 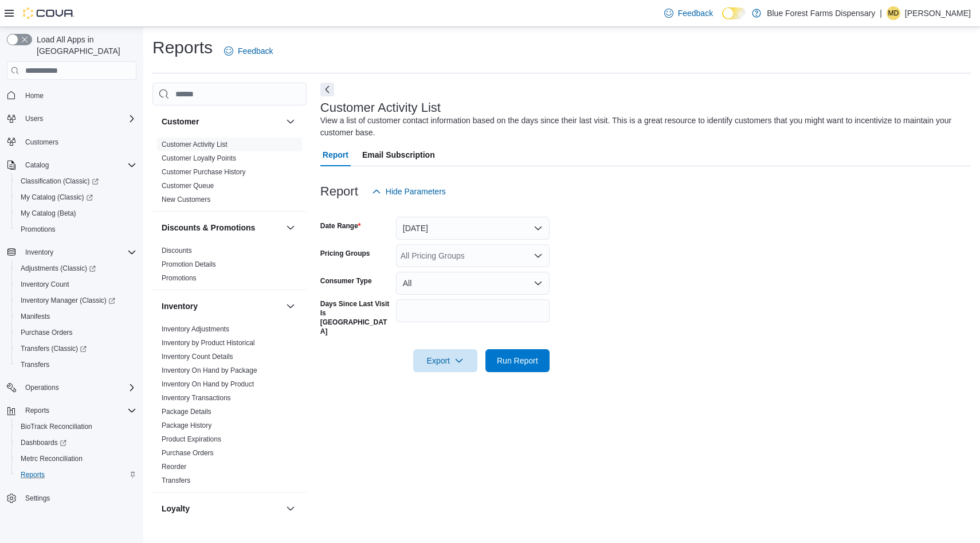 I want to click on span: BioTrack Reconciliation, so click(x=76, y=427).